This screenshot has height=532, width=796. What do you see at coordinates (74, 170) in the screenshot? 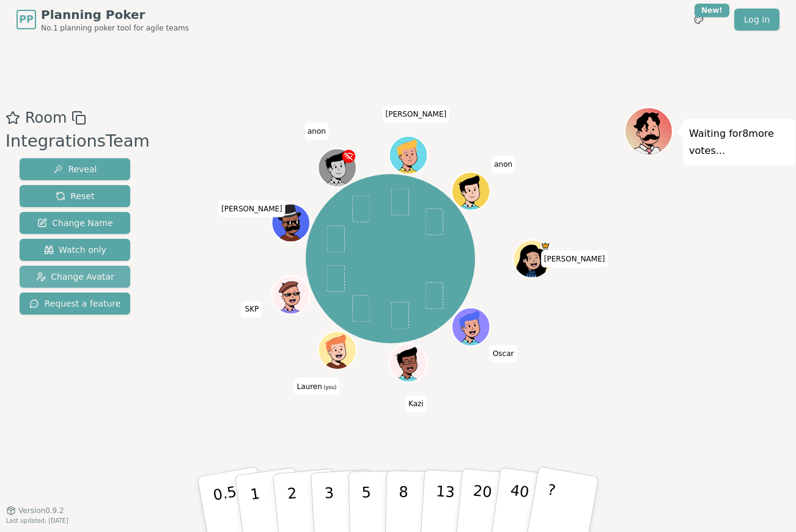
I see `span: Reveal` at bounding box center [74, 170].